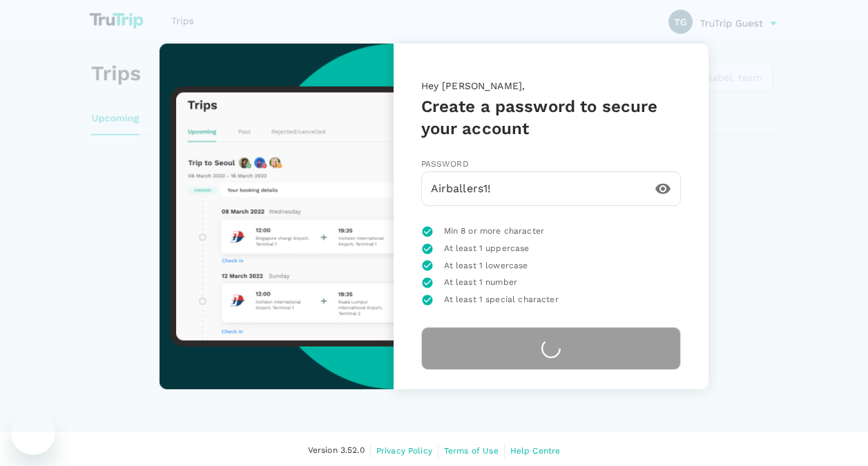  Describe the element at coordinates (404, 451) in the screenshot. I see `span: Privacy Policy` at that location.